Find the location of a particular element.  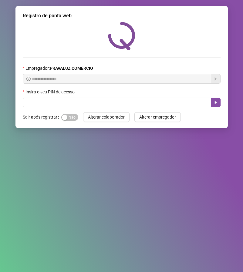

span: caret-right is located at coordinates (215, 102).